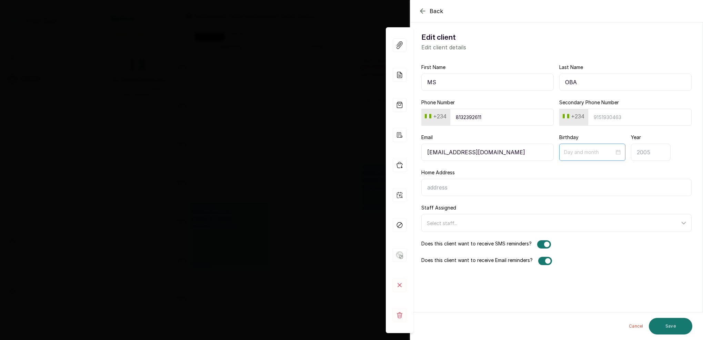 Image resolution: width=703 pixels, height=340 pixels. What do you see at coordinates (557, 47) in the screenshot?
I see `p: Edit client details` at bounding box center [557, 47].